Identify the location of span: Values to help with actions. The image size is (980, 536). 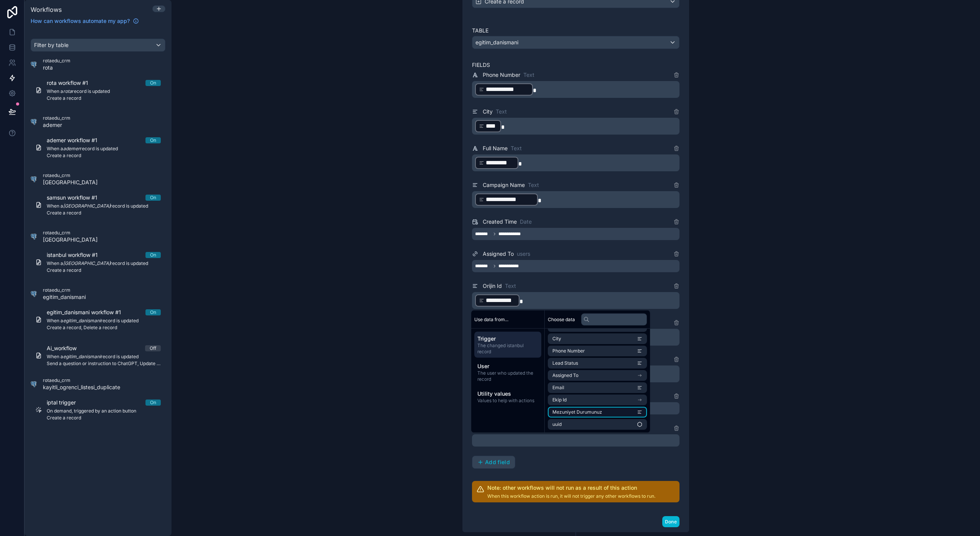
(508, 401).